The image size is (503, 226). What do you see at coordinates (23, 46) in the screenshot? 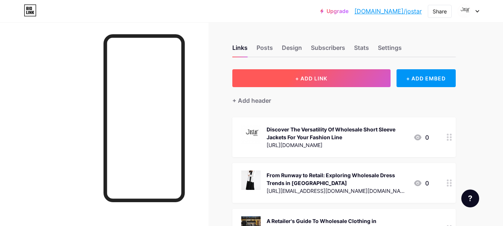
I see `img: tab_domain_overview_orange.svg` at bounding box center [23, 46].